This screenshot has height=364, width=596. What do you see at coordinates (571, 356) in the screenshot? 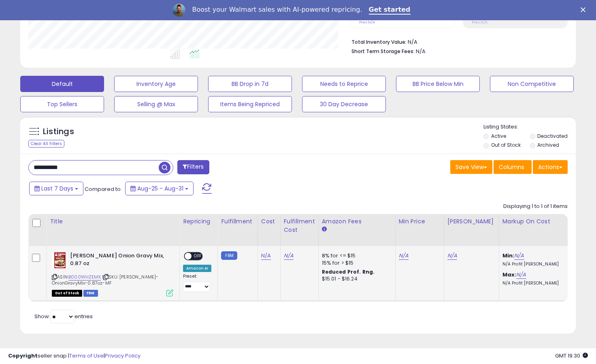
I see `span: 2025-09-8 19:30 GMT` at bounding box center [571, 356].